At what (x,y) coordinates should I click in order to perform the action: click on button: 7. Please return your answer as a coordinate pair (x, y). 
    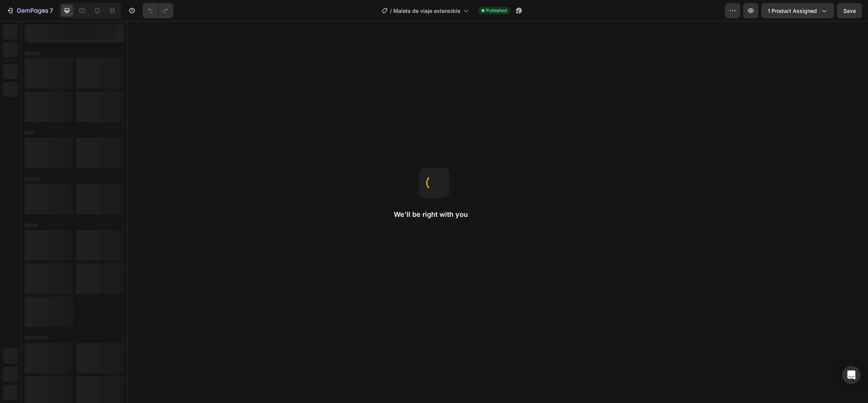
    Looking at the image, I should click on (30, 10).